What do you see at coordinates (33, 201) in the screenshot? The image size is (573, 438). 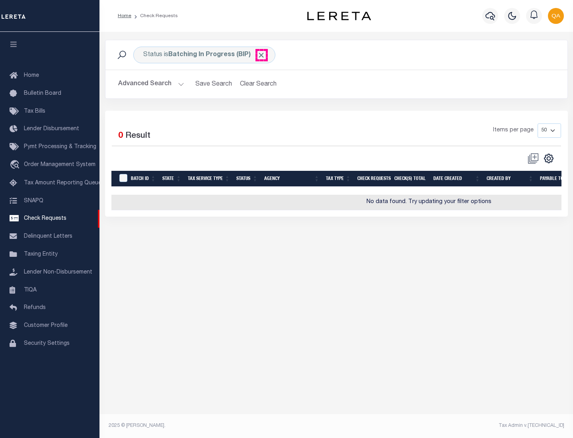 I see `span: SNAPQ` at bounding box center [33, 201].